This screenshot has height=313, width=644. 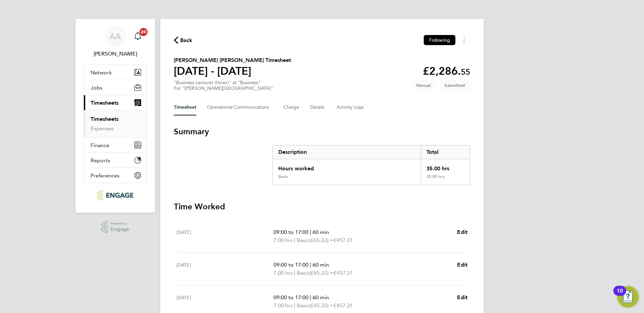 What do you see at coordinates (100, 145) in the screenshot?
I see `span: Finance` at bounding box center [100, 145].